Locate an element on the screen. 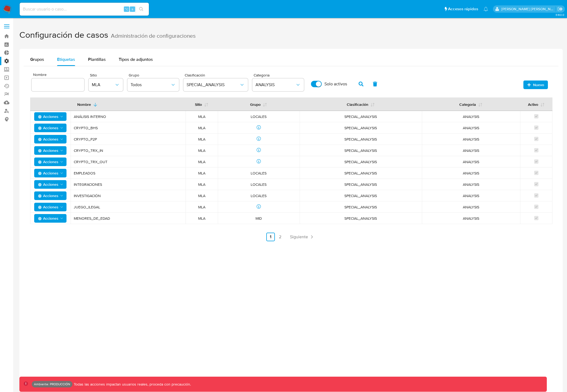  a: Notificaciones is located at coordinates (486, 9).